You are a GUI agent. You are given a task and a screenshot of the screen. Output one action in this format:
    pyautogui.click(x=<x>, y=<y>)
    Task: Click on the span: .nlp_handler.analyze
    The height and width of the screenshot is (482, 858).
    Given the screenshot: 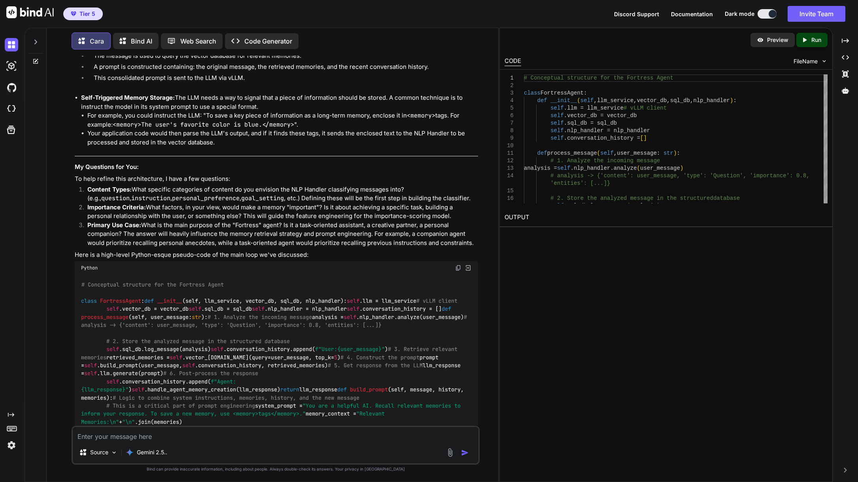 What is the action you would take?
    pyautogui.click(x=603, y=168)
    